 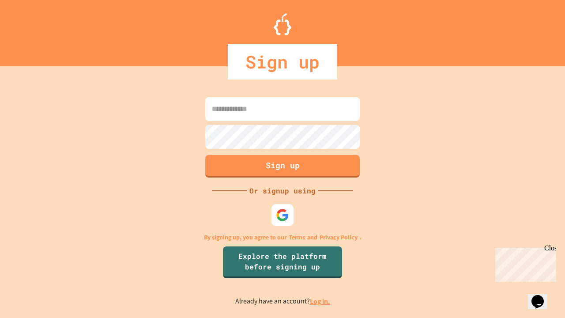 I want to click on img: Logo.svg, so click(x=282, y=24).